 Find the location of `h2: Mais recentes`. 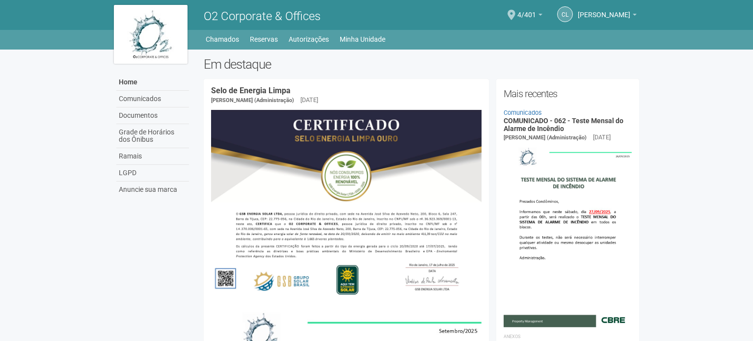

h2: Mais recentes is located at coordinates (567, 94).